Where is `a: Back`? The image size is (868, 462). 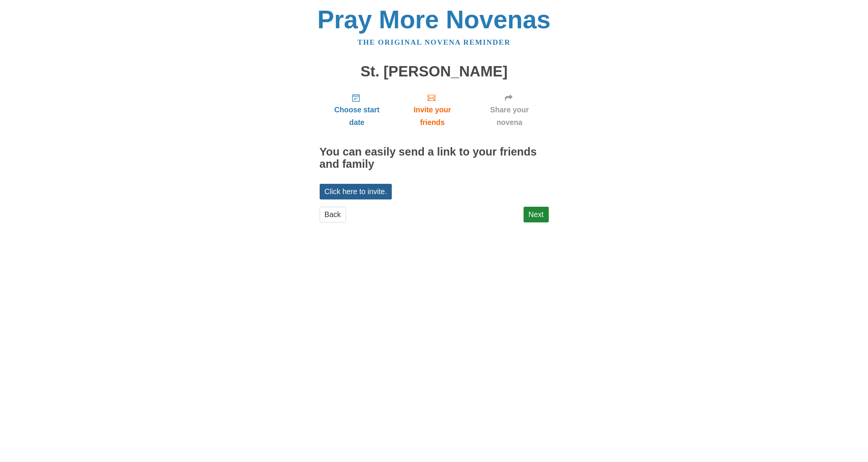
a: Back is located at coordinates (332, 215).